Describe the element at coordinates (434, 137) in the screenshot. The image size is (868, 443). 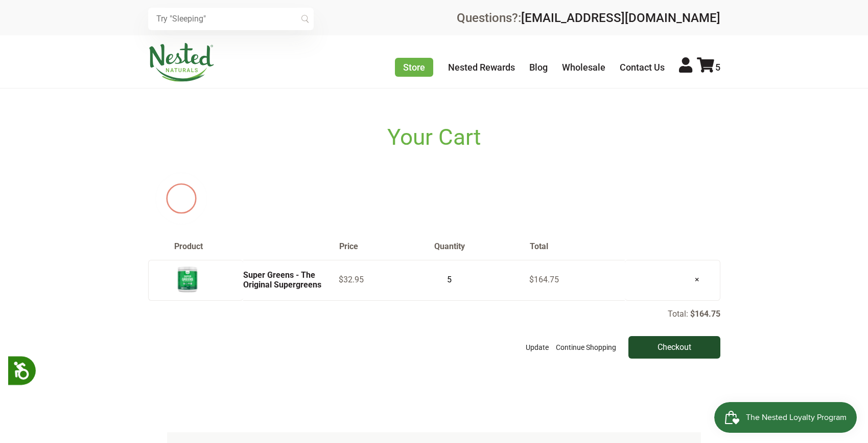
I see `h1: Your Cart` at that location.